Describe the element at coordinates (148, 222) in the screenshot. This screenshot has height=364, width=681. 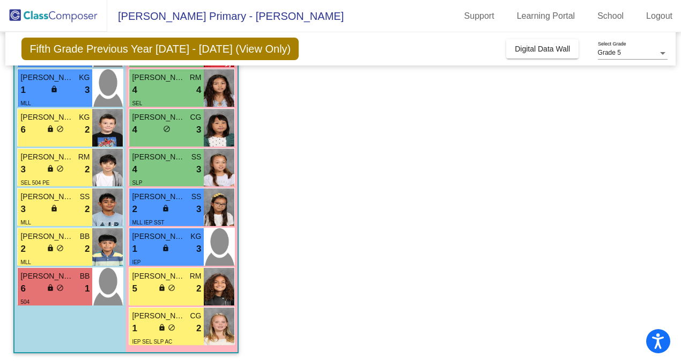
I see `span: MLL IEP SST` at that location.